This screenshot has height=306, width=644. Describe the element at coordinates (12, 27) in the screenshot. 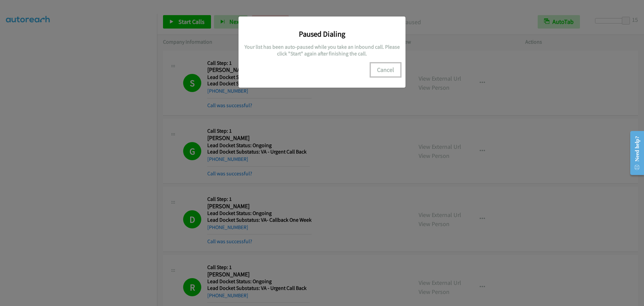

I see `div: Open Resource Center` at that location.